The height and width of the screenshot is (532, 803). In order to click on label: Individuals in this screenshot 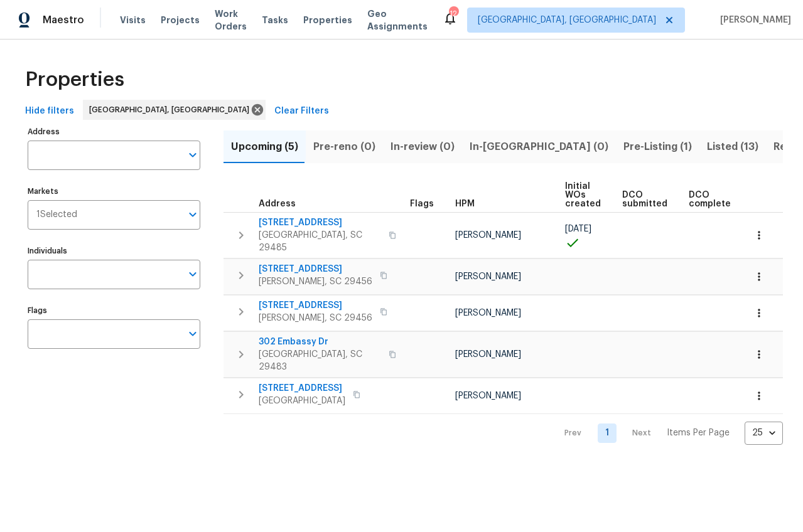, I will do `click(114, 251)`.